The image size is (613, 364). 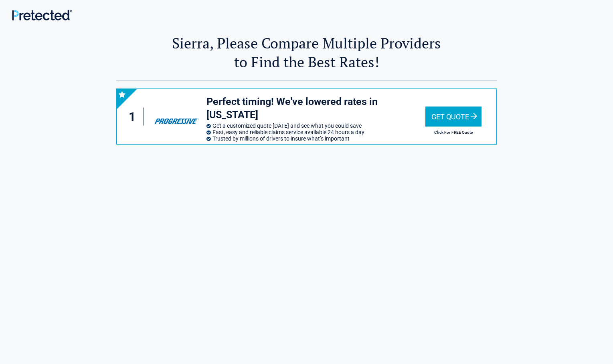 I want to click on li: Fast, easy and reliable claims service available 24 hours a day, so click(x=316, y=132).